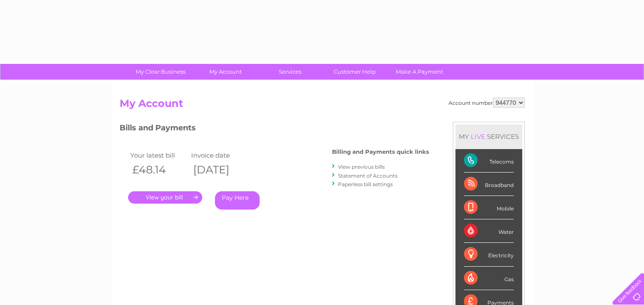 The width and height of the screenshot is (644, 305). Describe the element at coordinates (488, 207) in the screenshot. I see `div: Mobile` at that location.